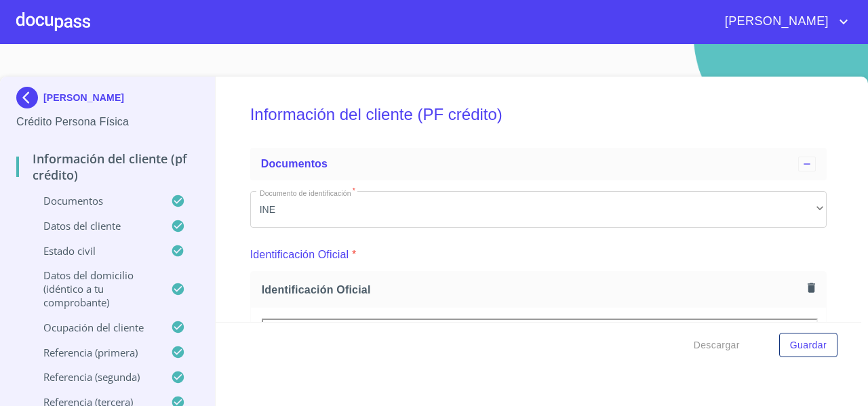 The height and width of the screenshot is (406, 868). I want to click on span: Descargar, so click(717, 345).